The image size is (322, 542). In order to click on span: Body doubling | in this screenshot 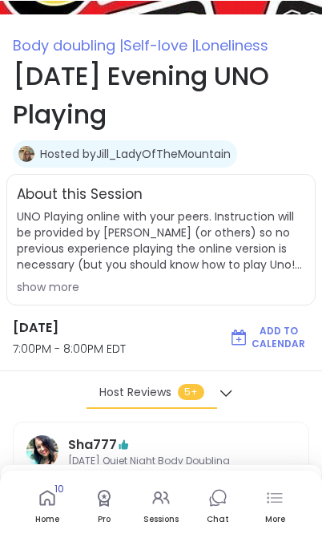, I will do `click(68, 44)`.